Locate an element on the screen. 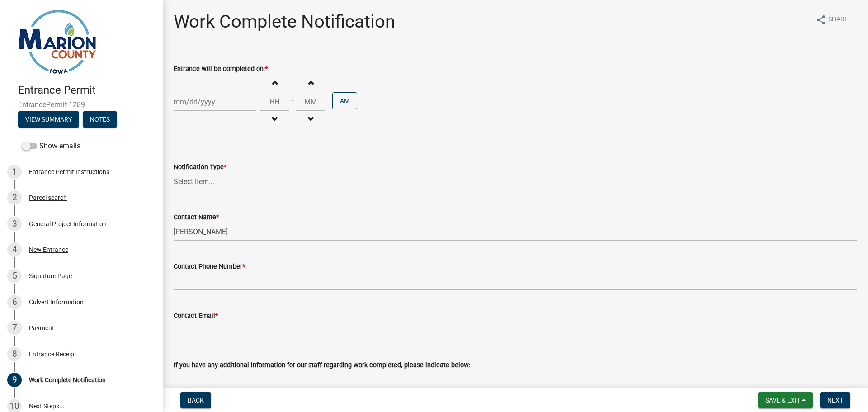 Image resolution: width=868 pixels, height=412 pixels. button: AM is located at coordinates (345, 101).